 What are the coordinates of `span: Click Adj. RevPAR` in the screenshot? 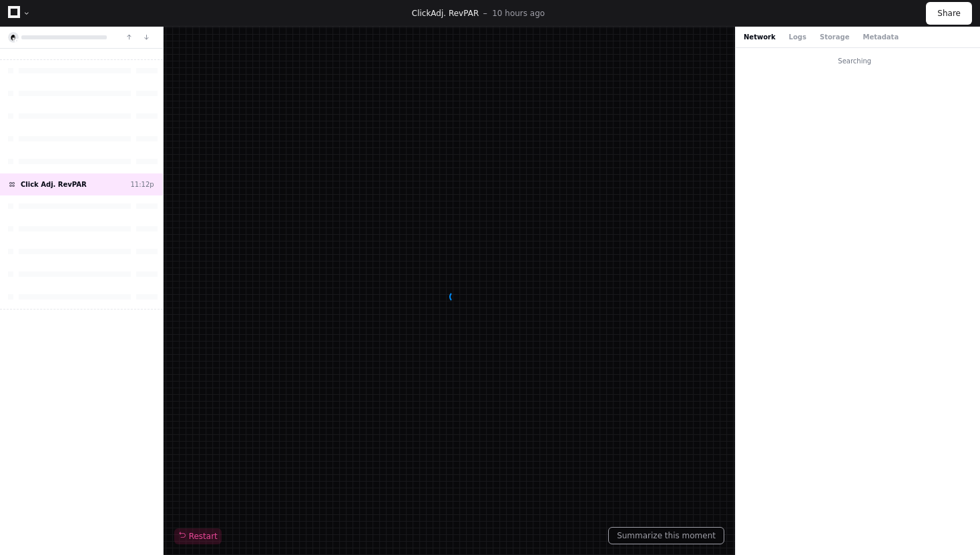 It's located at (54, 184).